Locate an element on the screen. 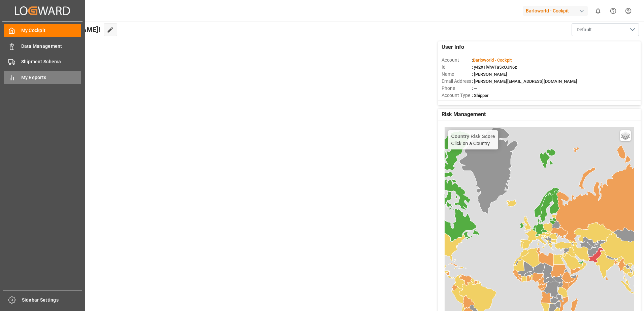 The width and height of the screenshot is (644, 311). span: Barloworld - Cockpit is located at coordinates (493, 60).